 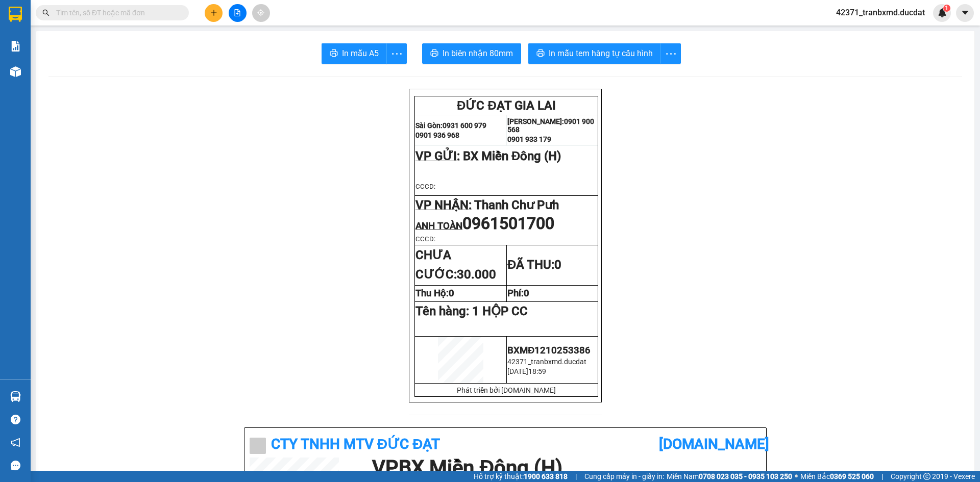 What do you see at coordinates (564, 468) in the screenshot?
I see `h1: VP BX Miền Đông (H)` at bounding box center [564, 468].